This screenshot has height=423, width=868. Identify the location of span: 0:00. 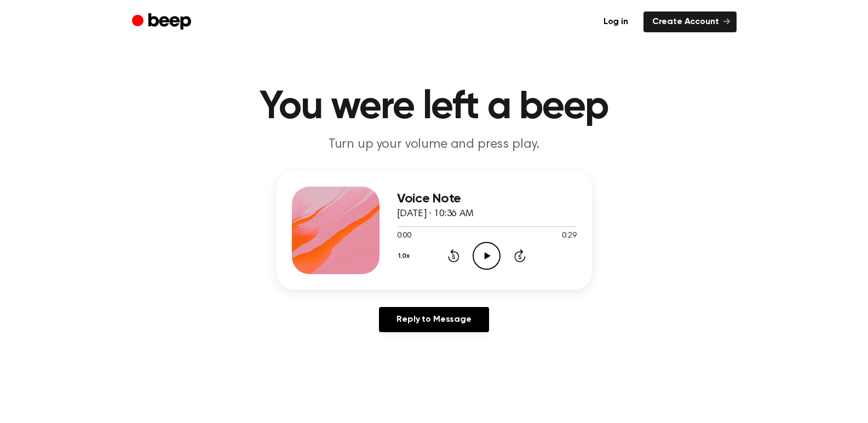
(405, 236).